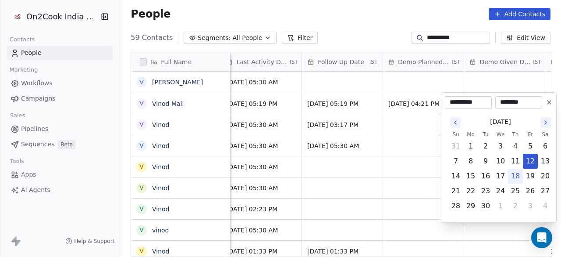  I want to click on button: Sunday, August 31st, 2025, so click(456, 146).